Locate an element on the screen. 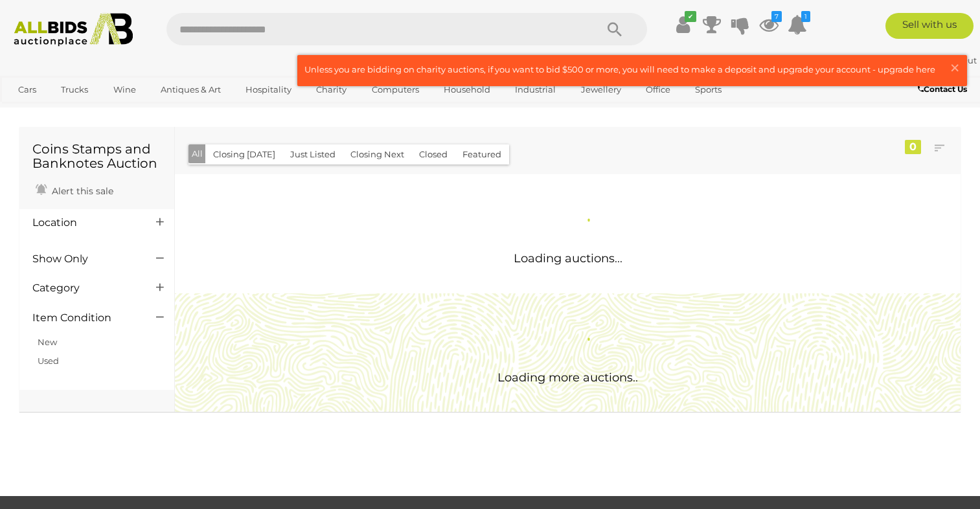  span: Loading more auctions.. is located at coordinates (567, 377).